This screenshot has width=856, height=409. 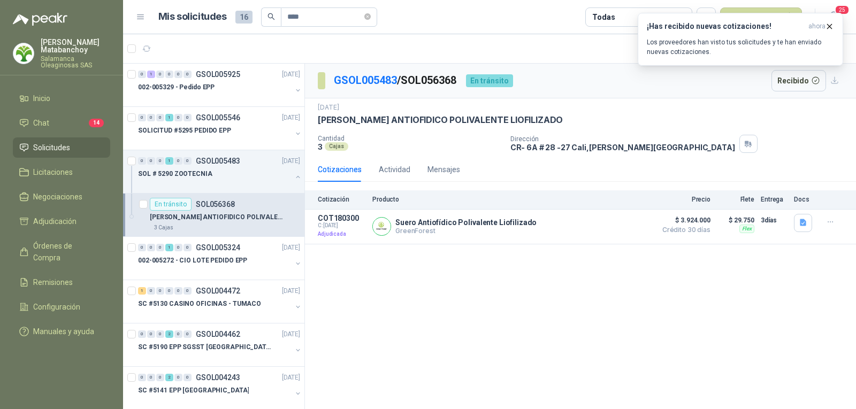 What do you see at coordinates (842, 10) in the screenshot?
I see `span: 25` at bounding box center [842, 10].